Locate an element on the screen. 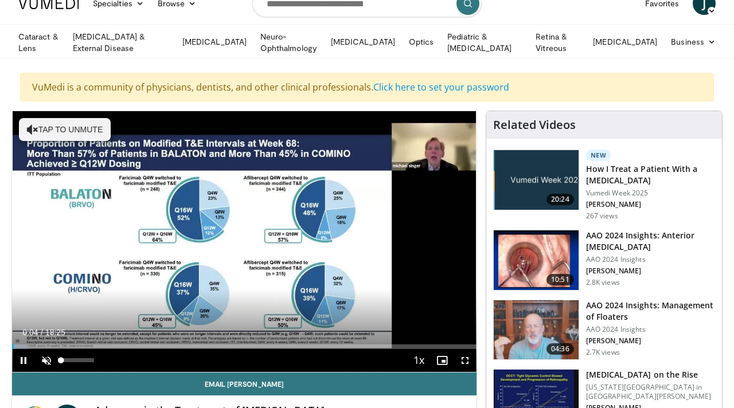 This screenshot has width=734, height=408. div: Volume Level is located at coordinates (77, 360).